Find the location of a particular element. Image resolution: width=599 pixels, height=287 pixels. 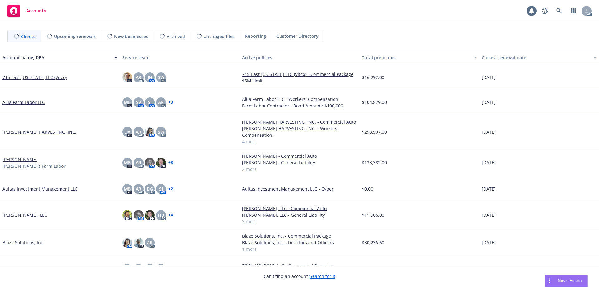

span: Archived is located at coordinates (176, 36).